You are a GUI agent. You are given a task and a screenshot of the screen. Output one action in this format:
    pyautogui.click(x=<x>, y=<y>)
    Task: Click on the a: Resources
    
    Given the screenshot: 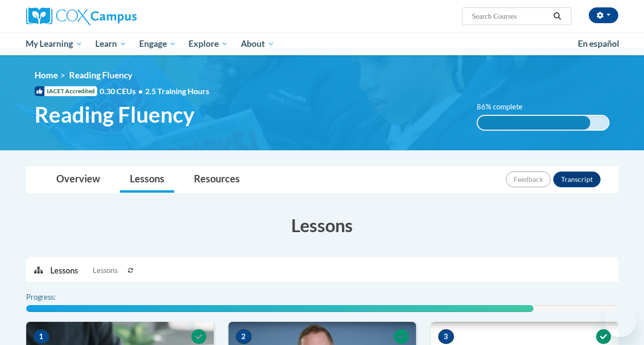 What is the action you would take?
    pyautogui.click(x=216, y=179)
    